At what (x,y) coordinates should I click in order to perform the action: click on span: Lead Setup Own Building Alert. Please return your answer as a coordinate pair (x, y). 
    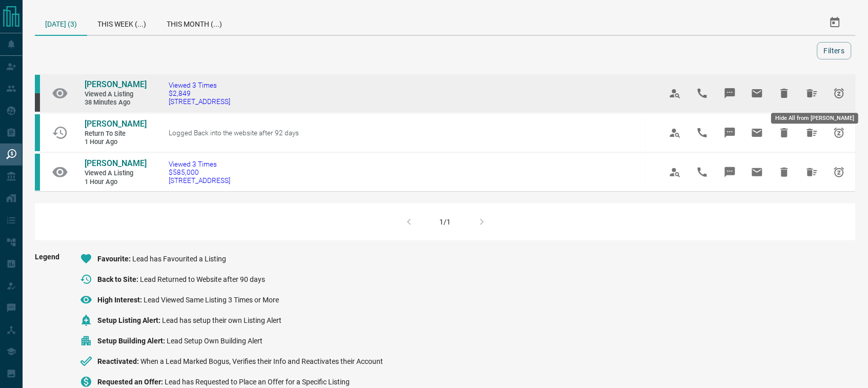
    Looking at the image, I should click on (214, 341).